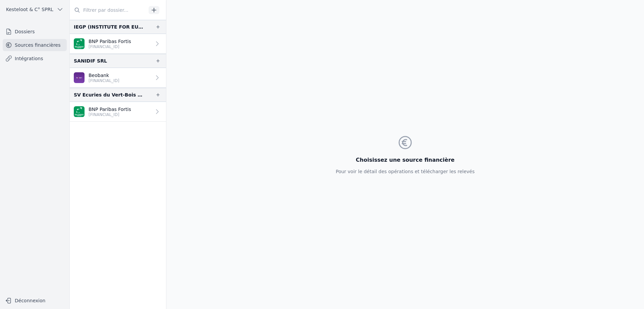  I want to click on a: Intégrations, so click(35, 59).